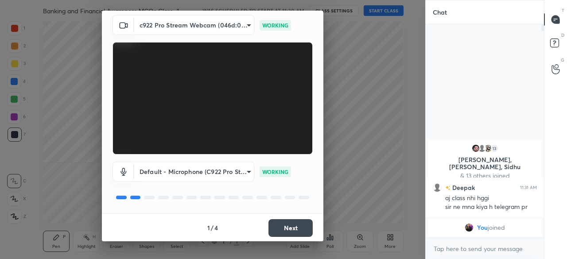  Describe the element at coordinates (563, 35) in the screenshot. I see `p: D` at that location.